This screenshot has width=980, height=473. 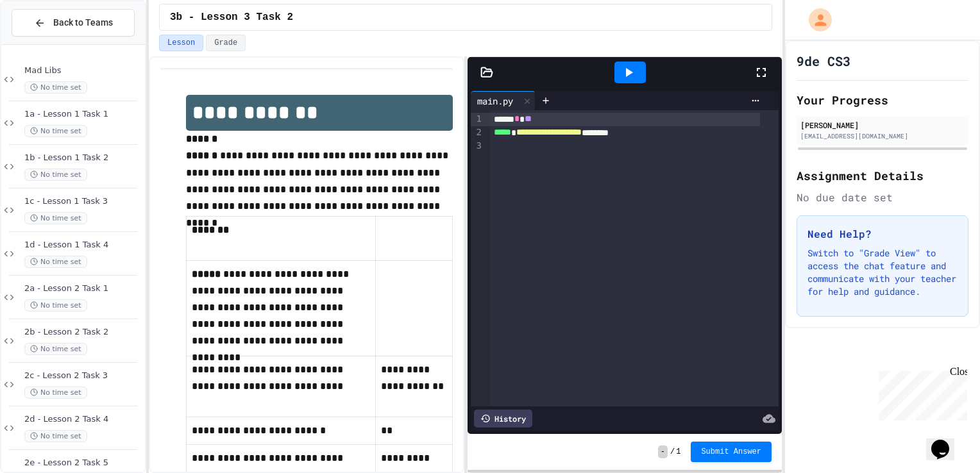 I want to click on span: 2a - Lesson 2 Task 1, so click(x=84, y=288).